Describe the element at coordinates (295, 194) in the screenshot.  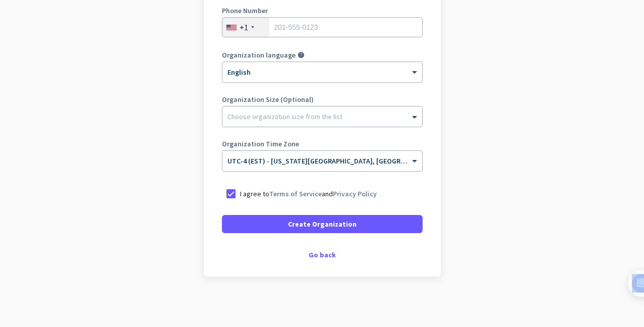
I see `a: Terms of Service` at that location.